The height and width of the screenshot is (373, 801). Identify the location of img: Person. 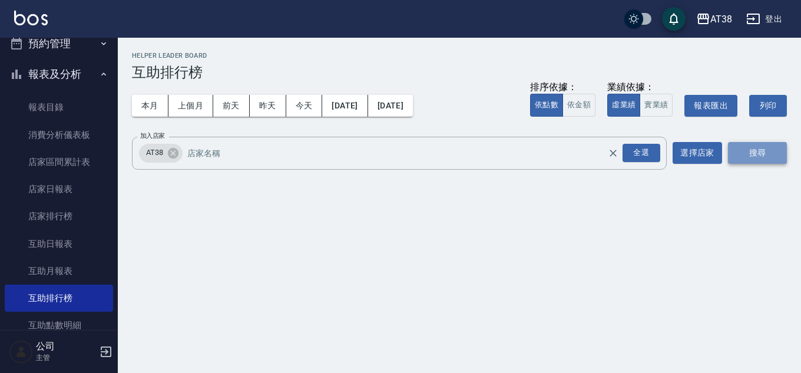
(21, 352).